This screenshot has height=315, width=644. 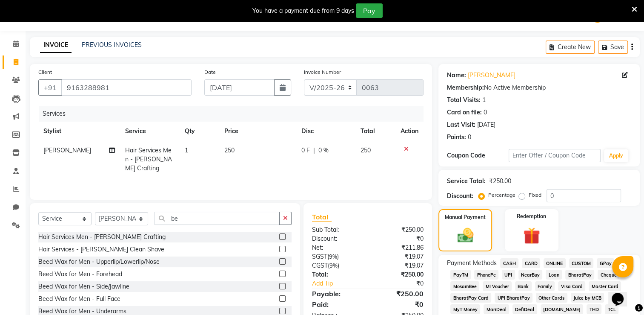 I want to click on span: 250, so click(x=366, y=150).